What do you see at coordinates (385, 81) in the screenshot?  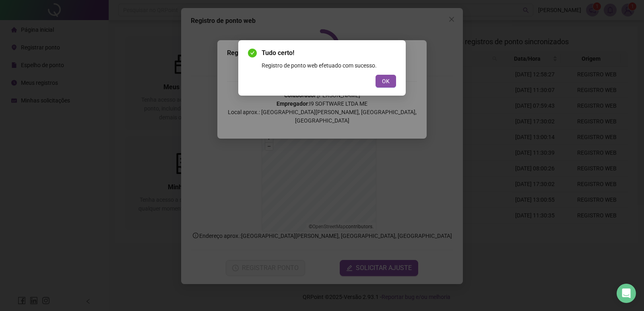 I see `span: OK` at bounding box center [385, 81].